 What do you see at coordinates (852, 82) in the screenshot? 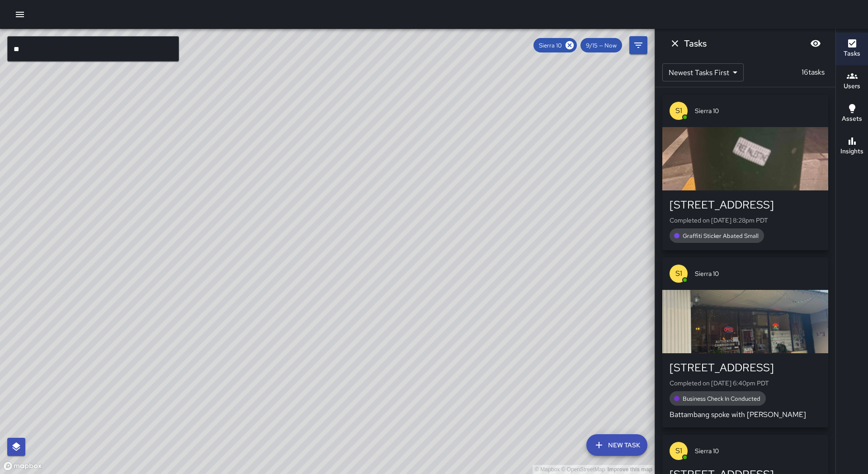
I see `button: Users` at bounding box center [852, 82].